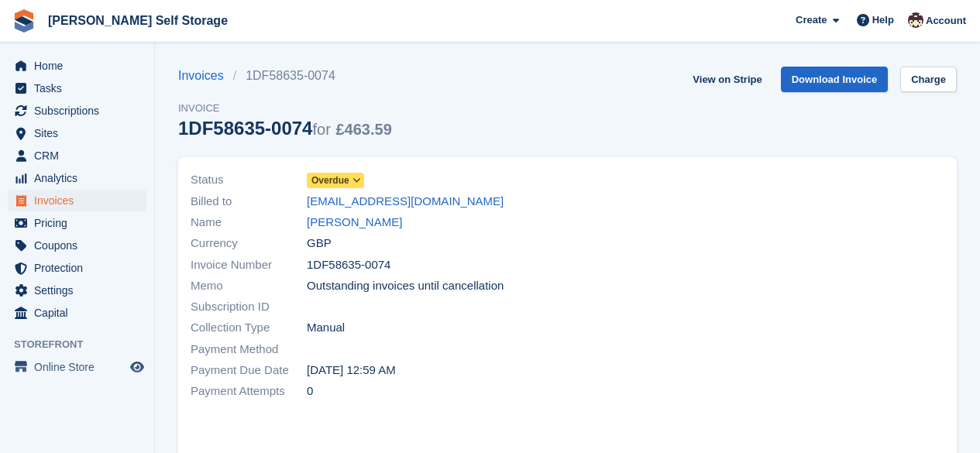 This screenshot has width=980, height=453. What do you see at coordinates (286, 76) in the screenshot?
I see `nav: breadcrumbs` at bounding box center [286, 76].